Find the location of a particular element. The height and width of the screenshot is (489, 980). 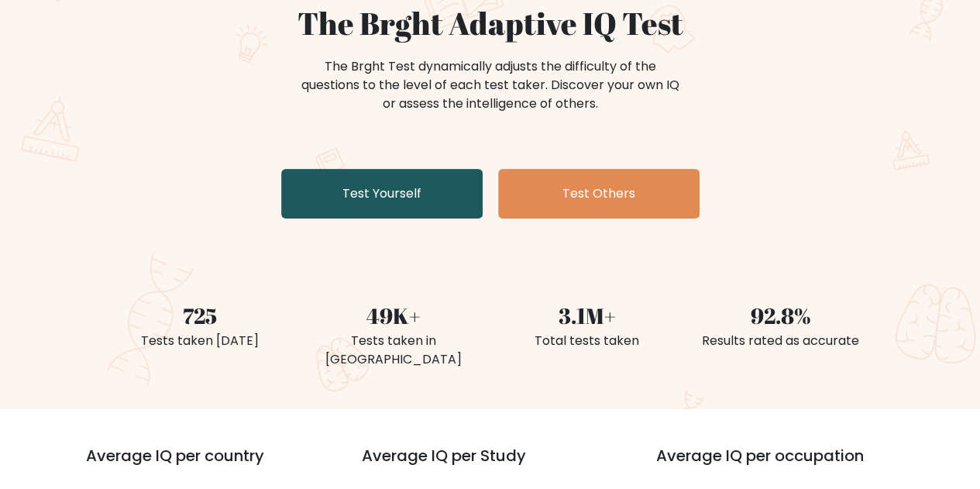

h3: Average IQ per Study is located at coordinates (490, 465).